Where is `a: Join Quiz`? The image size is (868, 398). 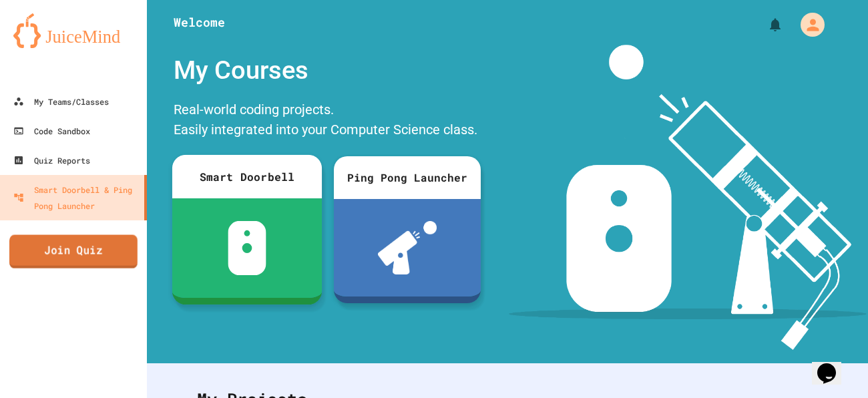
a: Join Quiz is located at coordinates (74, 252).